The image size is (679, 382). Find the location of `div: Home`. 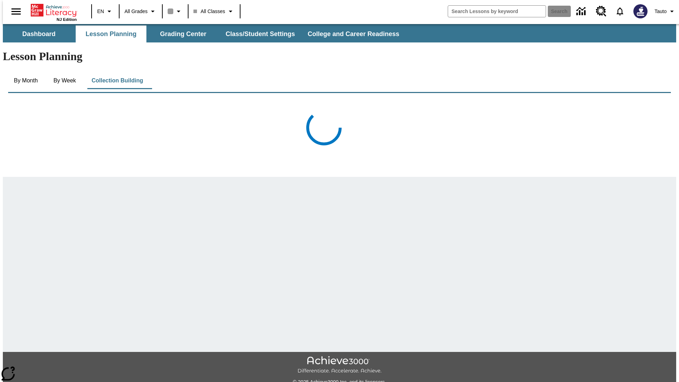

div: Home is located at coordinates (54, 12).